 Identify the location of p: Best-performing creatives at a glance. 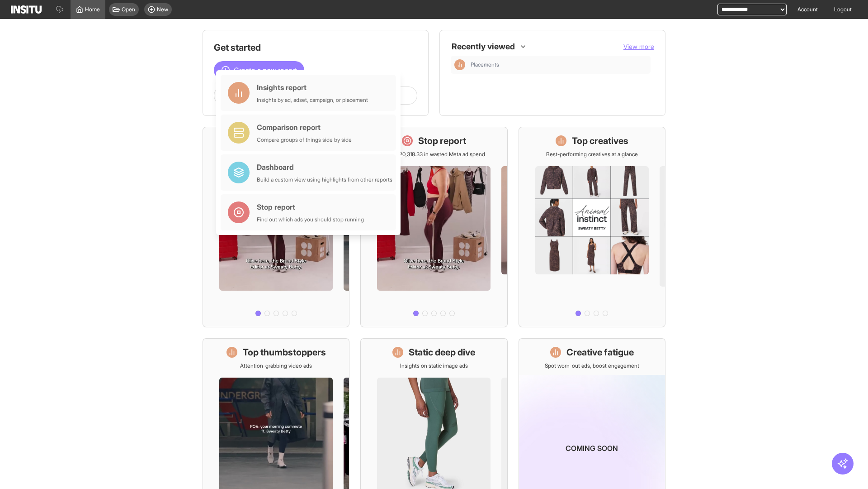
(592, 154).